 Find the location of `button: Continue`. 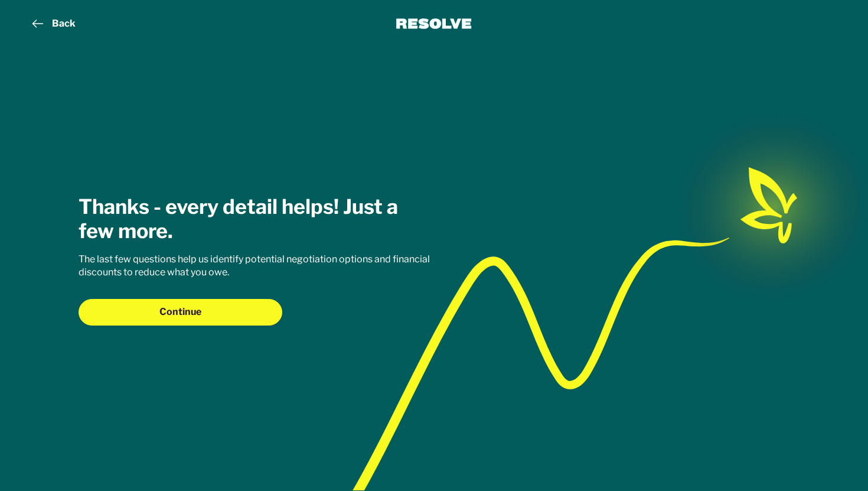

button: Continue is located at coordinates (180, 312).